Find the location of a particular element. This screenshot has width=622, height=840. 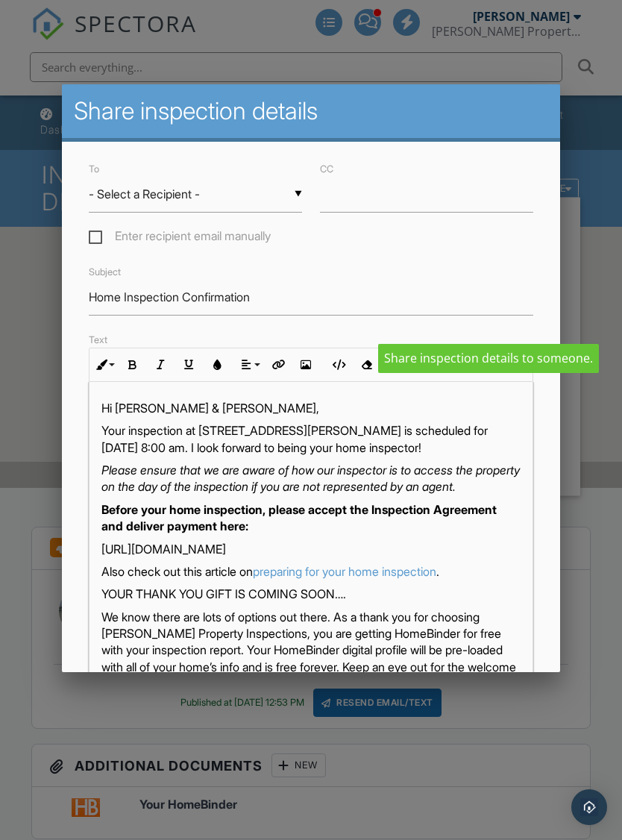

button: Italic (⌘I) is located at coordinates (160, 364).